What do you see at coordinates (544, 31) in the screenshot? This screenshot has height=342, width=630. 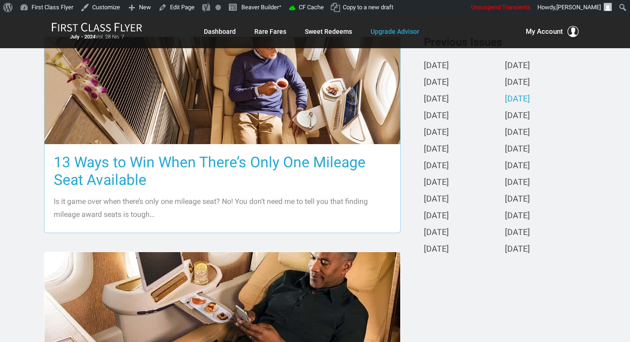 I see `span: My Account` at bounding box center [544, 31].